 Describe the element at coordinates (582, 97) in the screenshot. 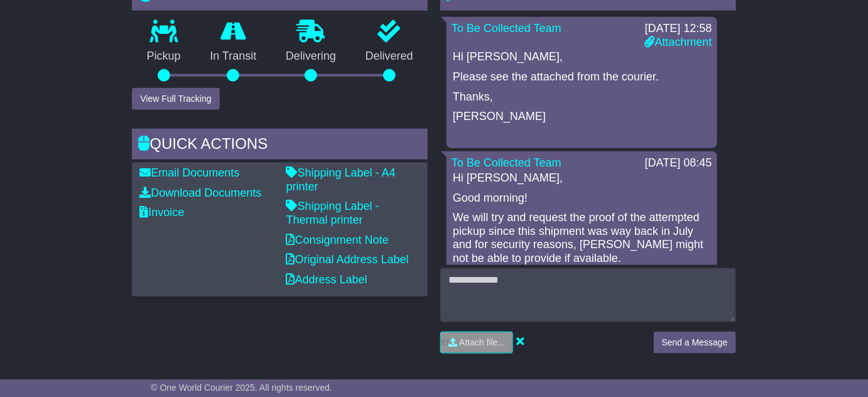

I see `p: Thanks,` at that location.